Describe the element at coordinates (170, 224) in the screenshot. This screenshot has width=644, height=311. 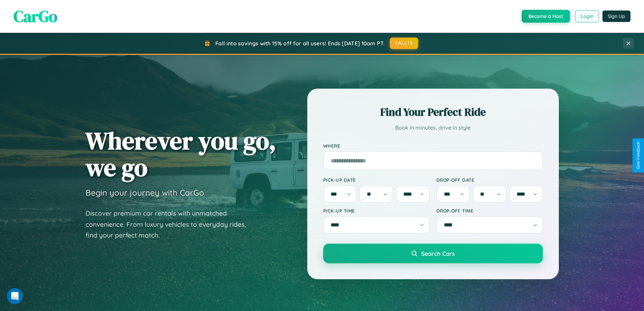
I see `p: Discover premium car rentals with unmatched convenience. From luxury vehicles to everyday rides, ...` at that location.